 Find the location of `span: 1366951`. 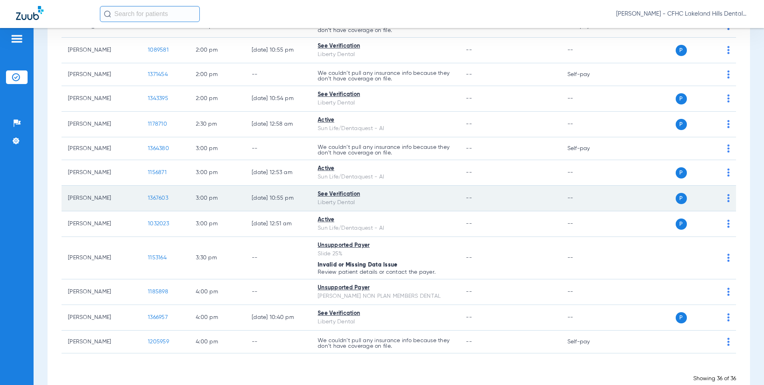

span: 1366951 is located at coordinates (158, 26).